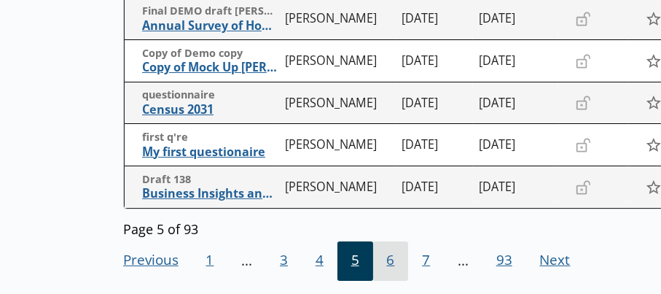 The image size is (661, 294). I want to click on button: 1, so click(210, 261).